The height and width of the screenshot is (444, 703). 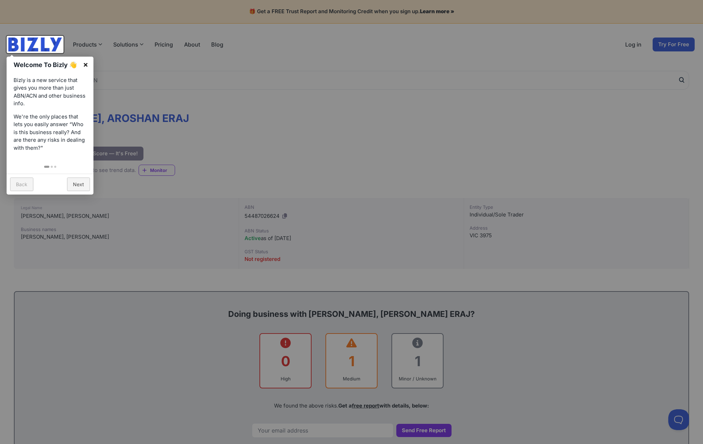 I want to click on a: Next, so click(x=78, y=184).